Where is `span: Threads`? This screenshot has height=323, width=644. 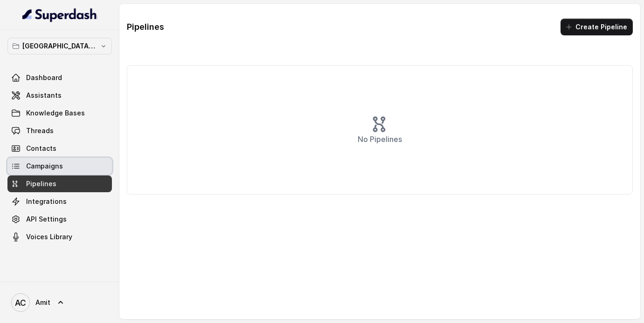
span: Threads is located at coordinates (40, 131).